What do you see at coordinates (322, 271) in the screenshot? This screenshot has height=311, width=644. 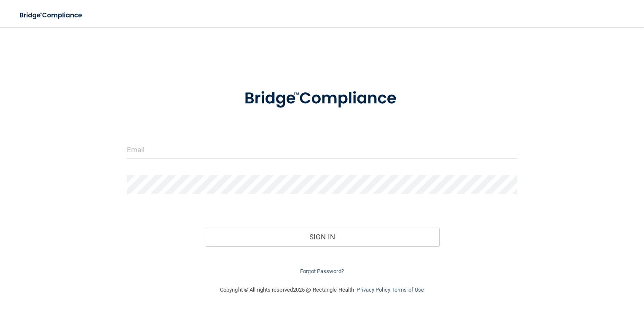 I see `a: Forgot Password?` at bounding box center [322, 271].